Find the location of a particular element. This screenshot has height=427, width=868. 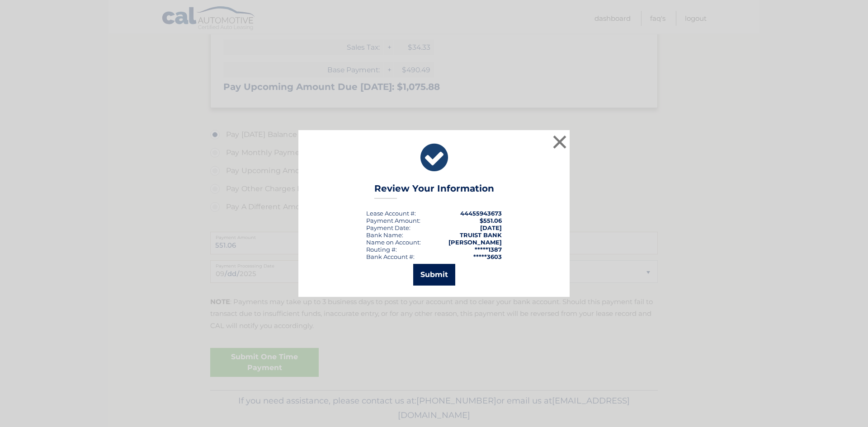

button: Submit is located at coordinates (434, 275).